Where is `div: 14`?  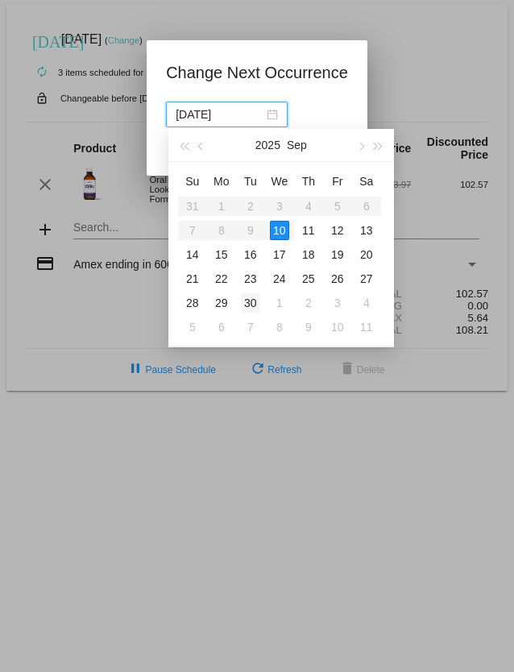 div: 14 is located at coordinates (193, 255).